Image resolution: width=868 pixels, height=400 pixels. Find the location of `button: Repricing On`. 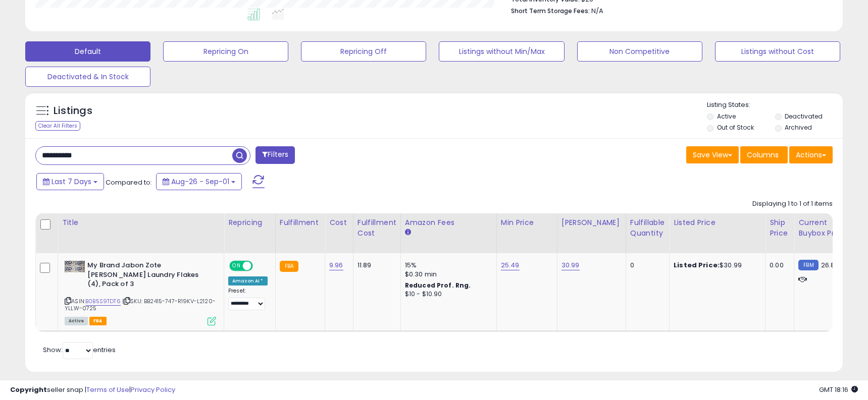

button: Repricing On is located at coordinates (226, 52).